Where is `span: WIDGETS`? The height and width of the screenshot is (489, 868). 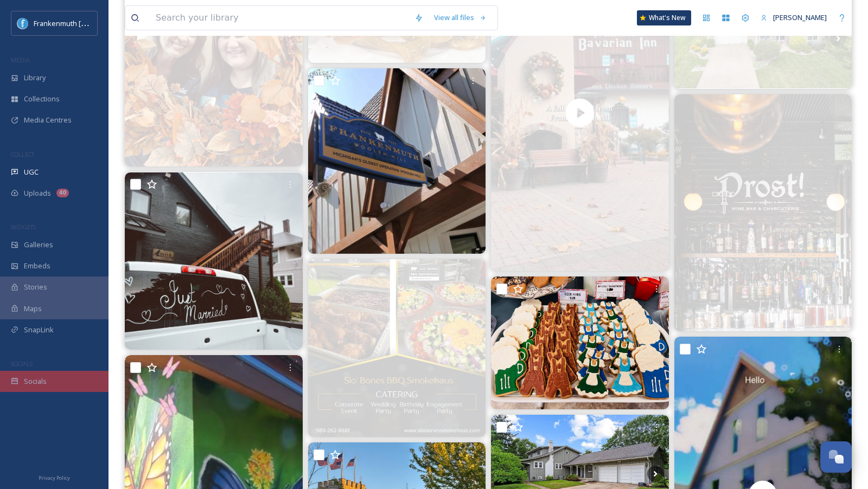 span: WIDGETS is located at coordinates (23, 227).